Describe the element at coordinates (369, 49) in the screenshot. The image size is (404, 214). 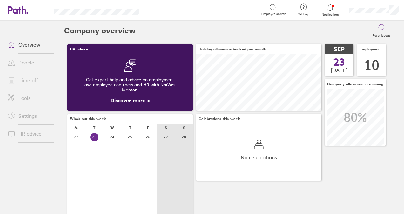
I see `span: Employees` at that location.